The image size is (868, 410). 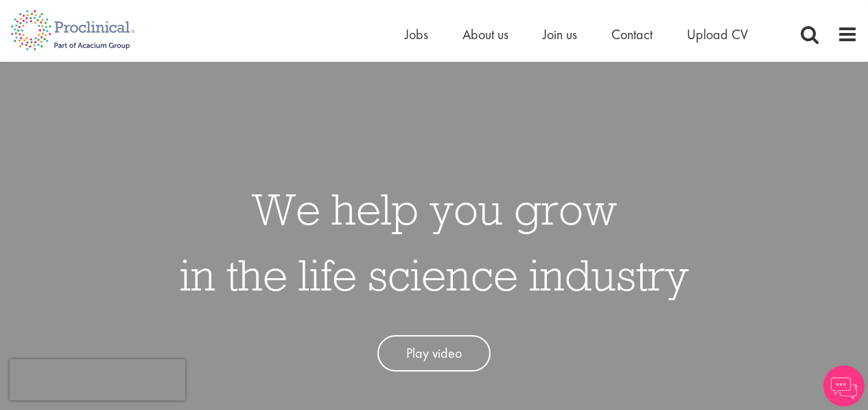 What do you see at coordinates (560, 34) in the screenshot?
I see `a: Join us` at bounding box center [560, 34].